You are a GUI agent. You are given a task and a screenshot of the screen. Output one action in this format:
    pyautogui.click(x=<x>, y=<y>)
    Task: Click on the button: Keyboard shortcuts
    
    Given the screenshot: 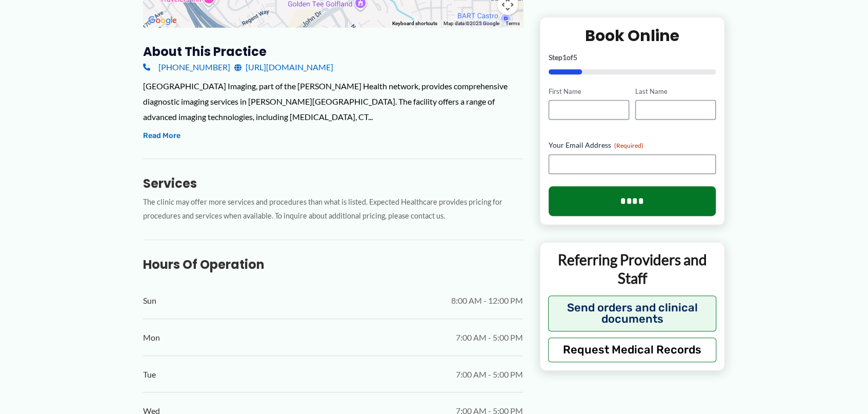 What is the action you would take?
    pyautogui.click(x=415, y=24)
    